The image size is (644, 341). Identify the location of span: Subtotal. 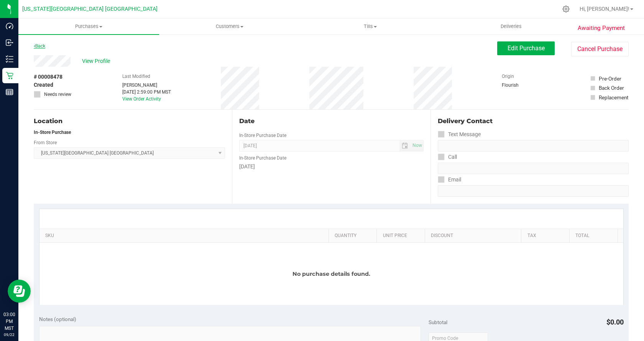
(438, 322).